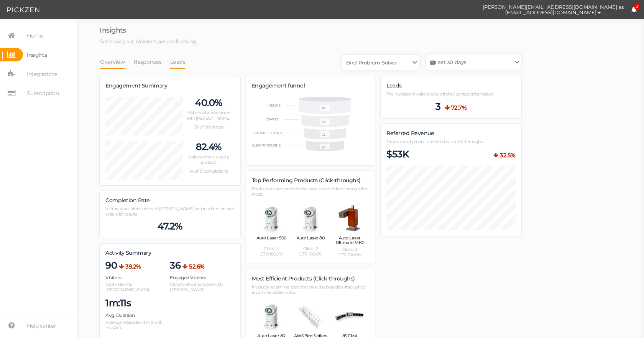  Describe the element at coordinates (148, 62) in the screenshot. I see `a: Responses` at that location.